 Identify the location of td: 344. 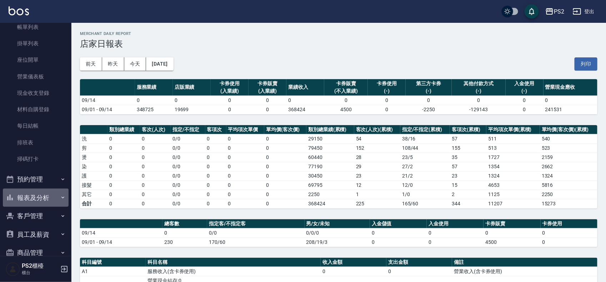
(468, 204).